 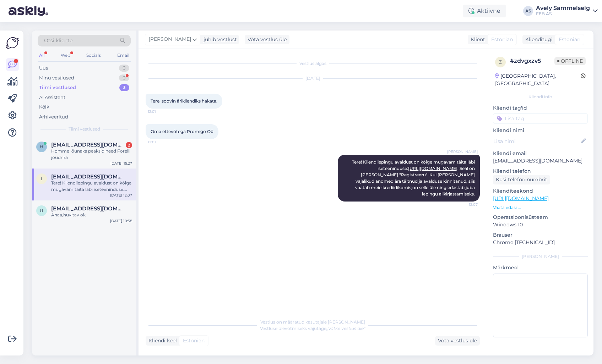 What do you see at coordinates (41, 210) in the screenshot?
I see `span: u` at bounding box center [41, 210].